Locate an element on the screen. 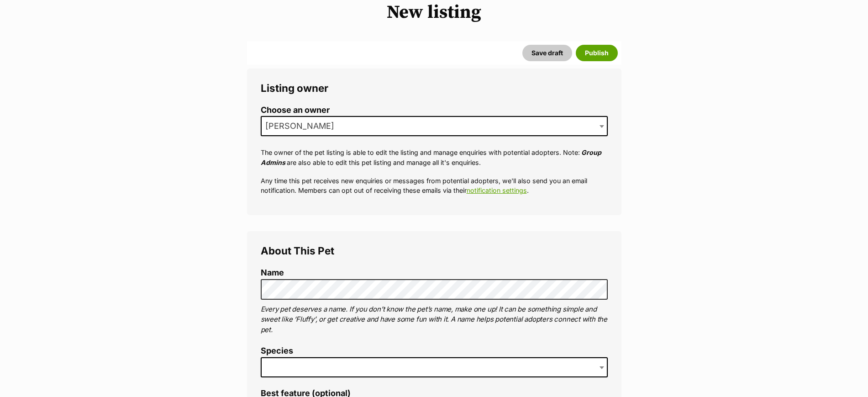 The image size is (868, 397). span: About This Pet is located at coordinates (297, 250).